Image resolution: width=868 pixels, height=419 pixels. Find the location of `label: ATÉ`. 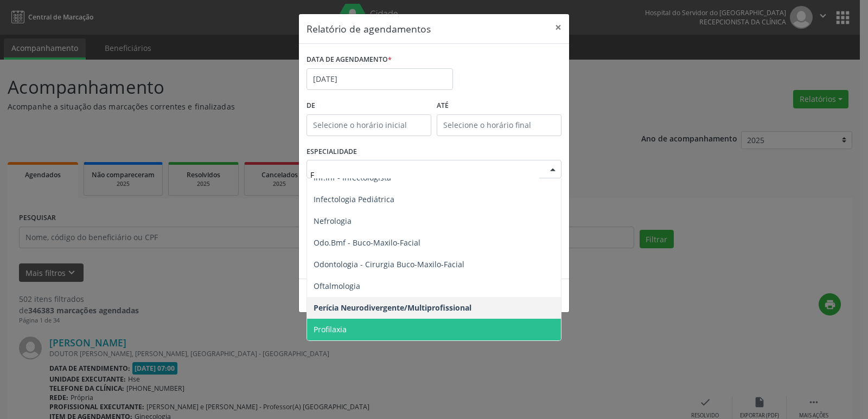

label: ATÉ is located at coordinates (499, 106).